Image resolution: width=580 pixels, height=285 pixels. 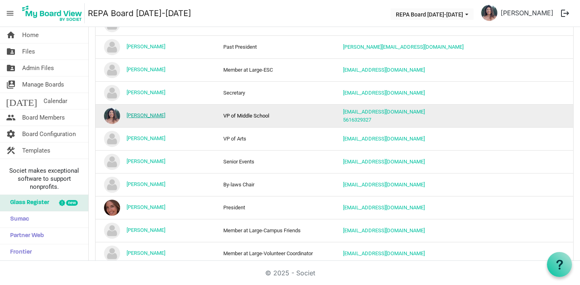 What do you see at coordinates (155, 185) in the screenshot?
I see `td: Eleanor Barnett is template cell column header Name` at bounding box center [155, 185].